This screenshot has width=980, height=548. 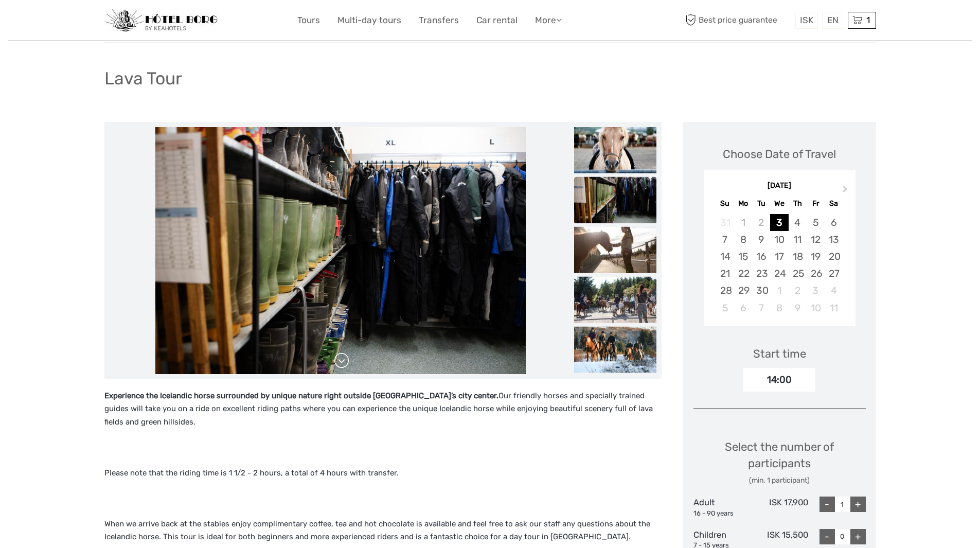 What do you see at coordinates (798, 203) in the screenshot?
I see `div: Th` at bounding box center [798, 203].